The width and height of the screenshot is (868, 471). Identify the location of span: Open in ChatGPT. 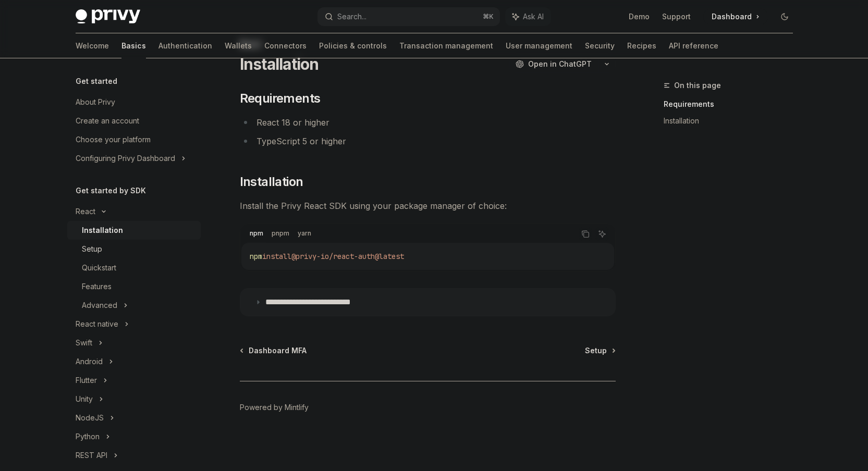
(560, 64).